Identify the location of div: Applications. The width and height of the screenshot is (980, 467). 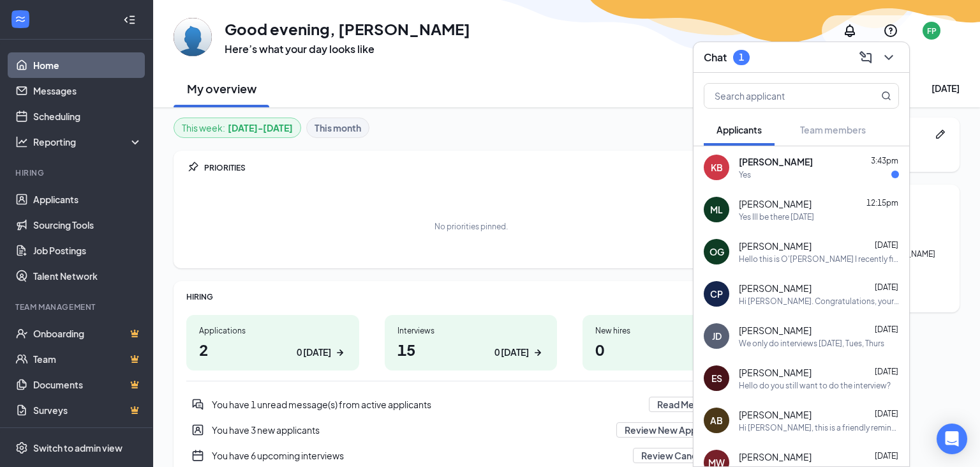
(272, 330).